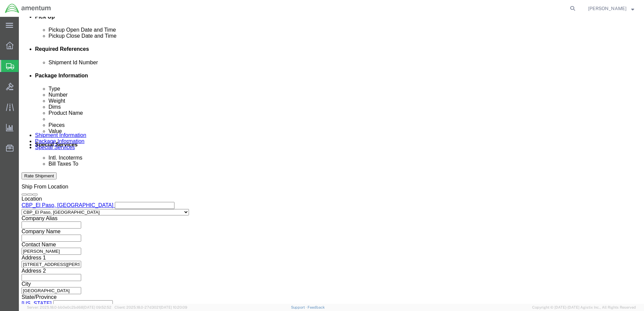 The width and height of the screenshot is (644, 311). Describe the element at coordinates (316, 308) in the screenshot. I see `a: Feedback` at that location.